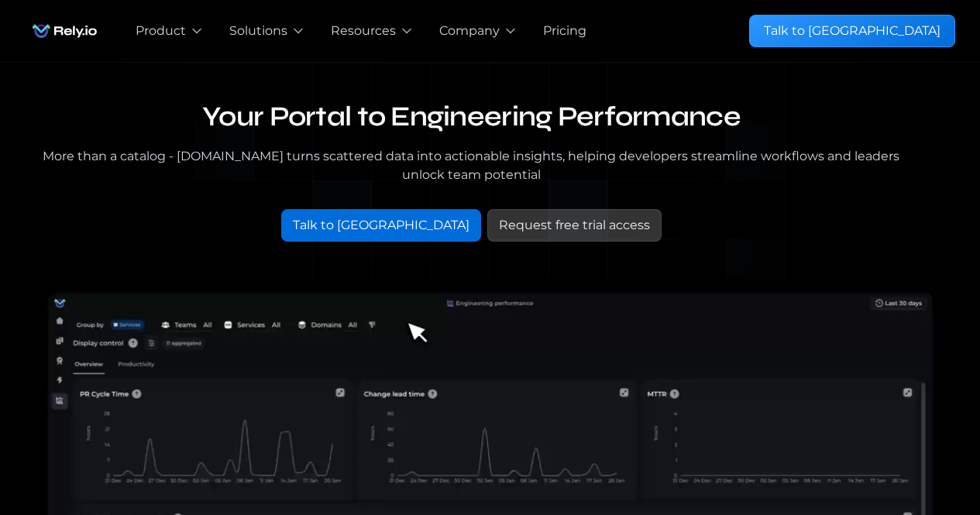 This screenshot has width=980, height=515. Describe the element at coordinates (574, 225) in the screenshot. I see `a: Request free trial access` at that location.